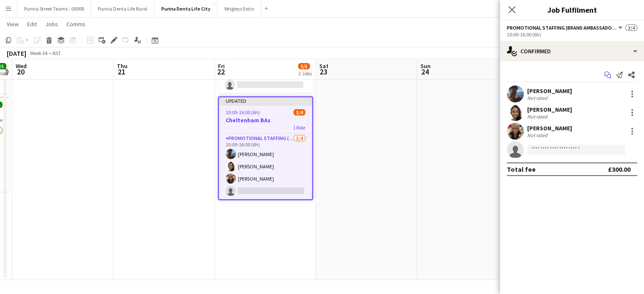 The width and height of the screenshot is (644, 294). What do you see at coordinates (52, 24) in the screenshot?
I see `a: Jobs` at bounding box center [52, 24].